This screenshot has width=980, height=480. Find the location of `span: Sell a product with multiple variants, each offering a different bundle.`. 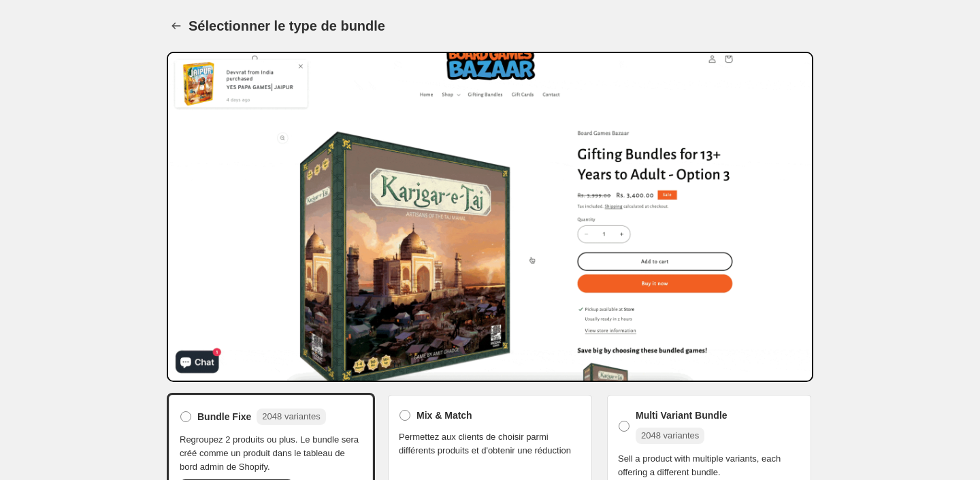

span: Sell a product with multiple variants, each offering a different bundle. is located at coordinates (709, 466).